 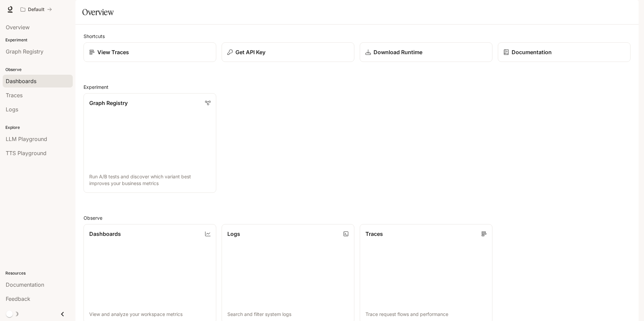 I want to click on p: Dashboards, so click(x=105, y=234).